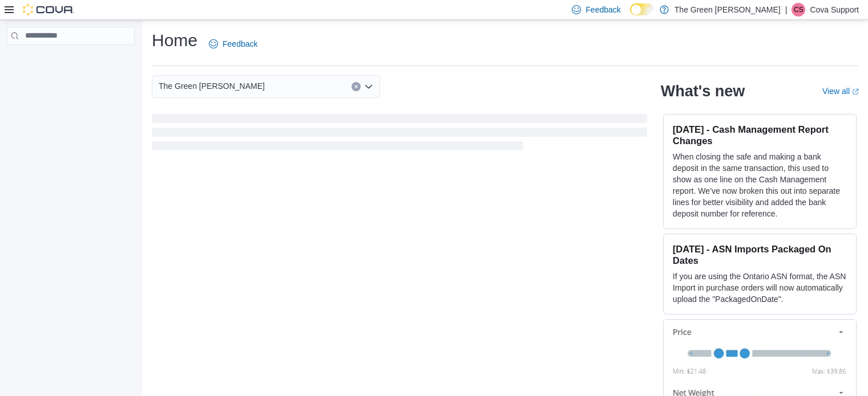 Image resolution: width=868 pixels, height=396 pixels. Describe the element at coordinates (356, 87) in the screenshot. I see `button: Clear input` at that location.